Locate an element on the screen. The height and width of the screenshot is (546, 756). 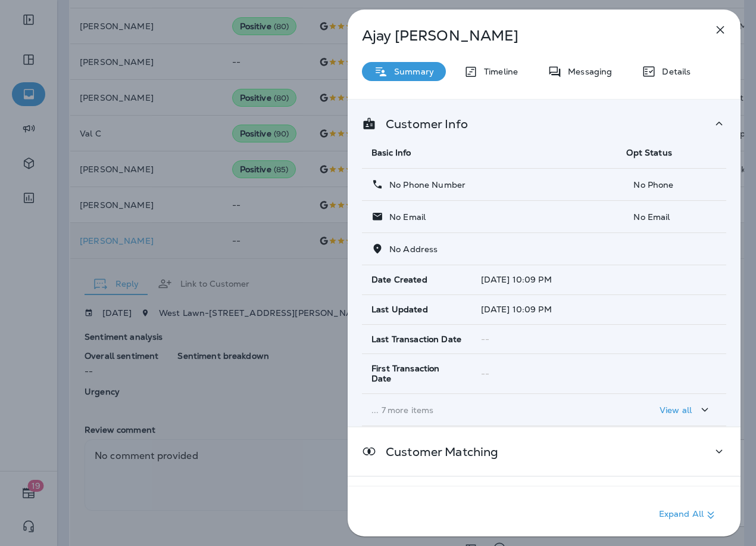
span: Date Created is located at coordinates (399, 280).